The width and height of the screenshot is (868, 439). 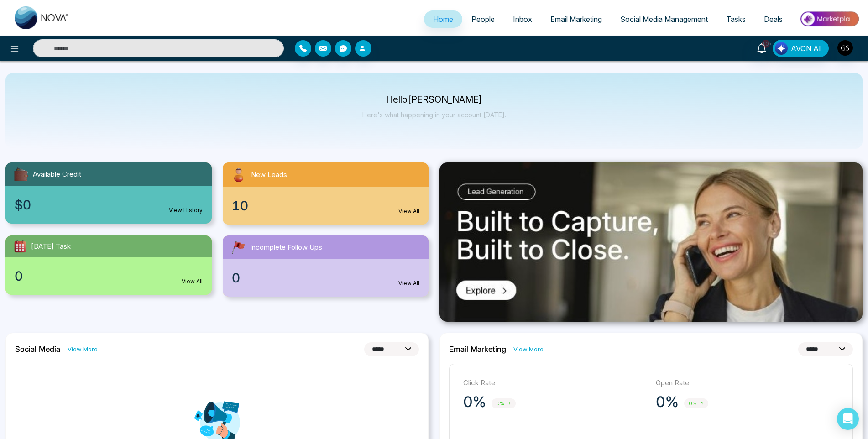 What do you see at coordinates (765, 44) in the screenshot?
I see `span: 10+` at bounding box center [765, 44].